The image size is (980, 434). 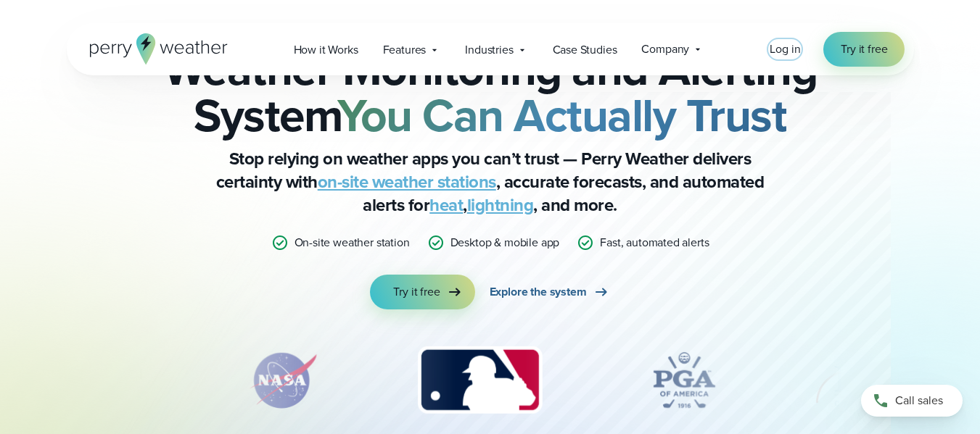 I want to click on div: 5 of 12, so click(x=870, y=380).